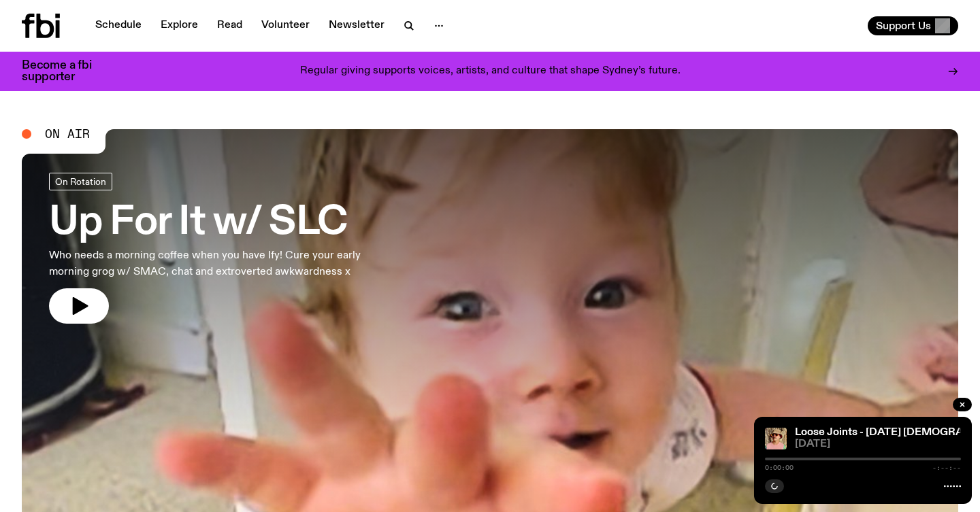 This screenshot has width=980, height=512. I want to click on a: On Rotation, so click(80, 182).